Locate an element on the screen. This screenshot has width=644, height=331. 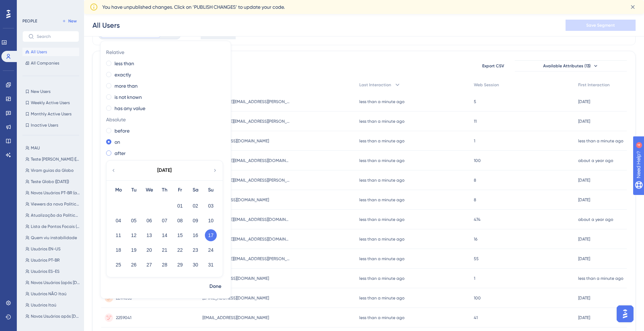
button: Usuários EN-US is located at coordinates (53, 249).